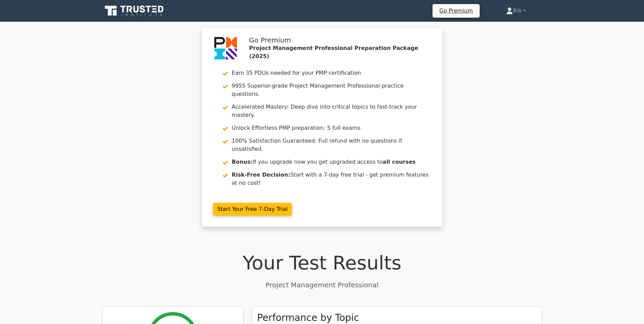  I want to click on p: Project Management Professional, so click(322, 285).